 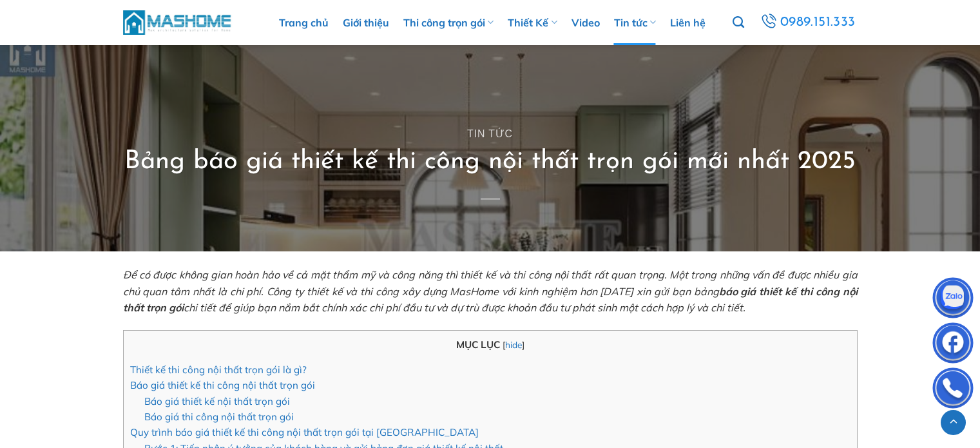 What do you see at coordinates (489, 162) in the screenshot?
I see `h1: Bảng báo giá thiết kế thi công nội thất trọn gói mới nhất 2025` at bounding box center [489, 162].